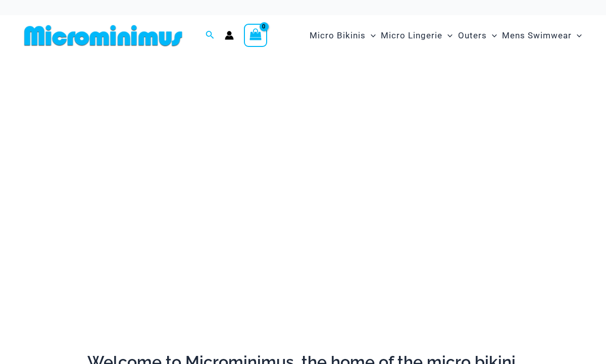 The width and height of the screenshot is (606, 364). What do you see at coordinates (338, 35) in the screenshot?
I see `span: Micro Bikinis` at bounding box center [338, 35].